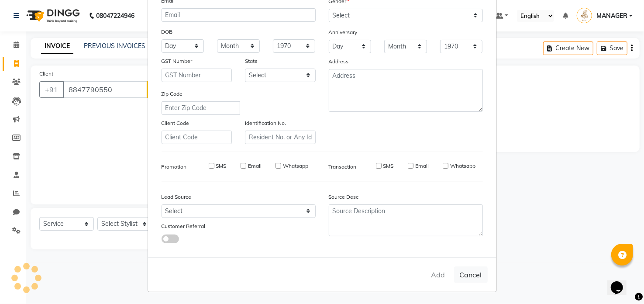  What do you see at coordinates (343, 197) in the screenshot?
I see `label: Source Desc` at bounding box center [343, 197].